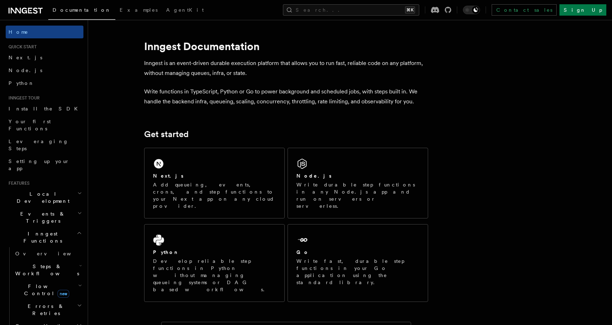 The image size is (612, 325). Describe the element at coordinates (44, 83) in the screenshot. I see `a: Python` at that location.